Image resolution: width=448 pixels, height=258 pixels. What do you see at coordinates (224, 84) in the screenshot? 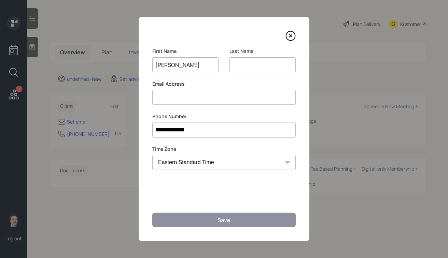
I see `label: Email Address` at bounding box center [224, 84].